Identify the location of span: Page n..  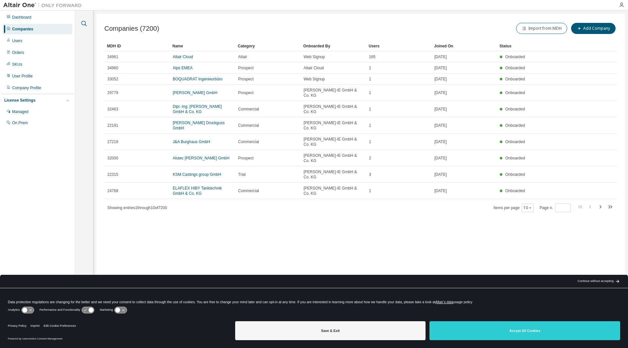
(555, 208).